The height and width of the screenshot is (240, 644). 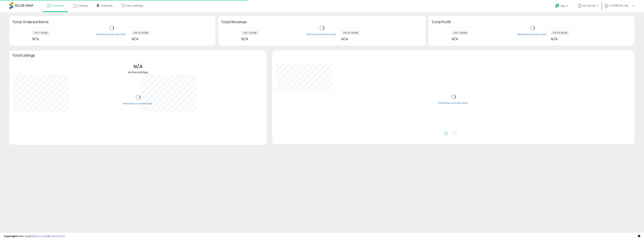 I want to click on span: My Stores, so click(x=589, y=6).